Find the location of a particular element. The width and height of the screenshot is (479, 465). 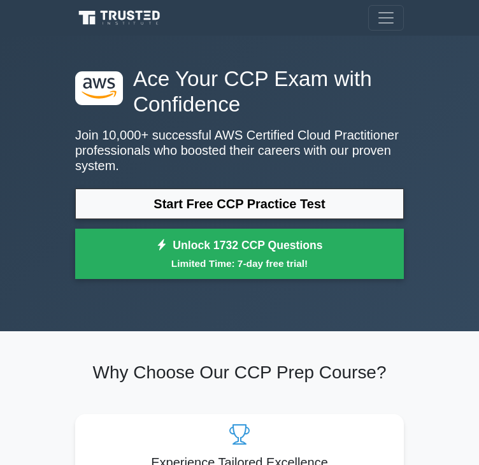

a: Unlock 1732 CCP QuestionsLimited Time: 7-day free trial! is located at coordinates (240, 254).